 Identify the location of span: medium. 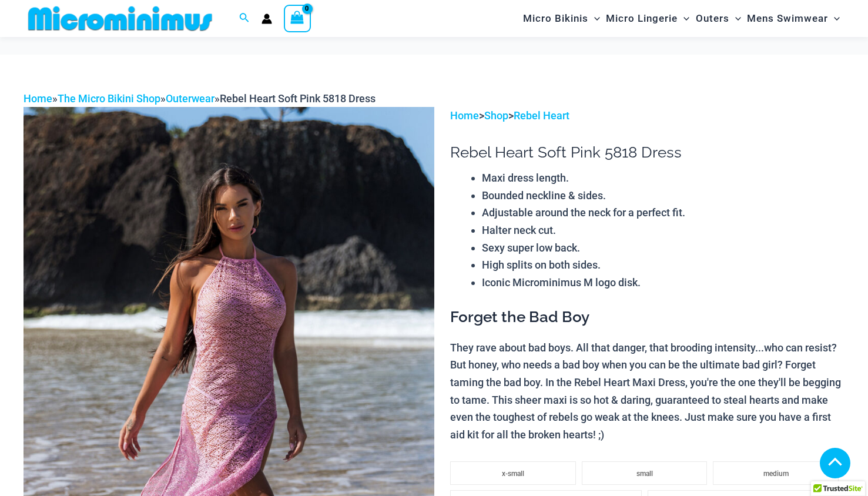
(776, 474).